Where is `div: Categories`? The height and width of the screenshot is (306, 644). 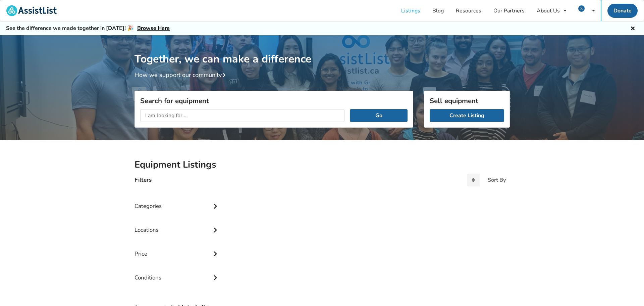
div: Categories is located at coordinates (178, 201).